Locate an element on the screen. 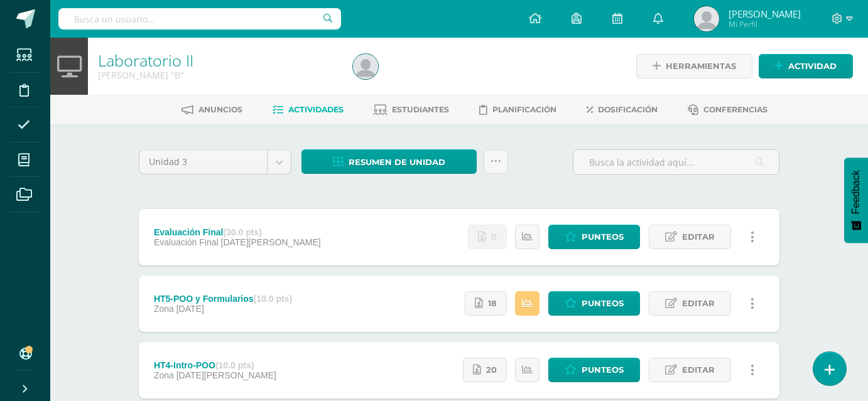 The width and height of the screenshot is (868, 401). span: Dosificación is located at coordinates (627, 109).